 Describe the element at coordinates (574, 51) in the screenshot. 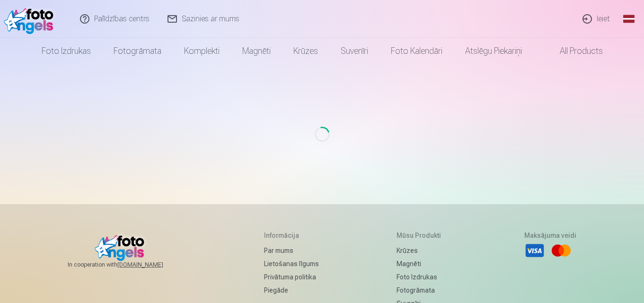

I see `a: All products` at that location.